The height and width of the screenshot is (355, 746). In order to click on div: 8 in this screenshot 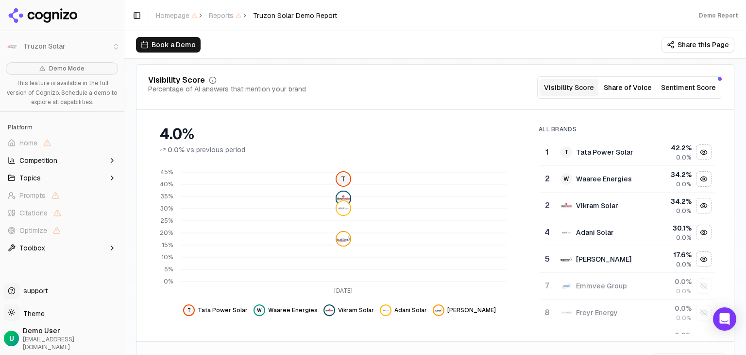, I will do `click(547, 312)`.